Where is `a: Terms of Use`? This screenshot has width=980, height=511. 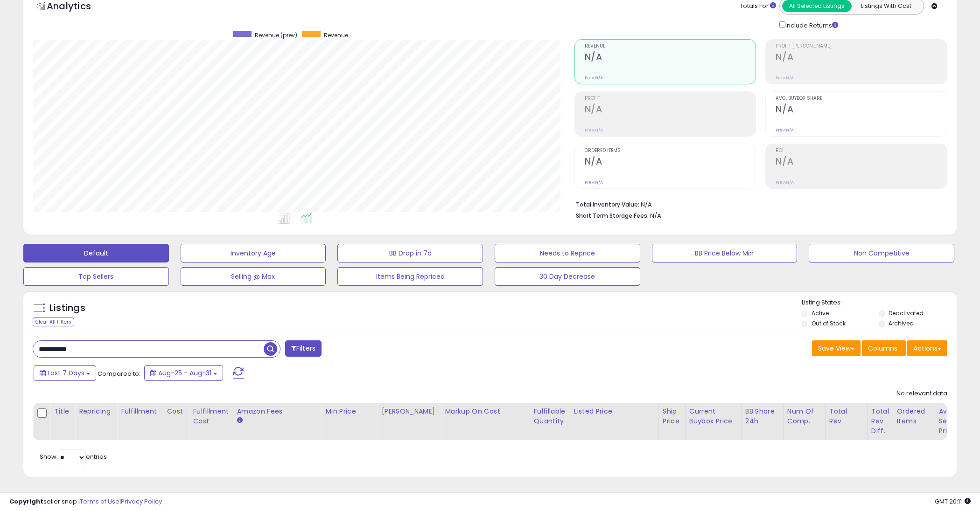
a: Terms of Use is located at coordinates (99, 502).